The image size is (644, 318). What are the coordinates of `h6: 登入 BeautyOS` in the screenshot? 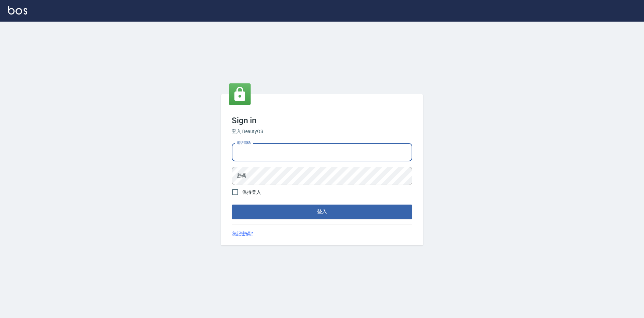 It's located at (322, 131).